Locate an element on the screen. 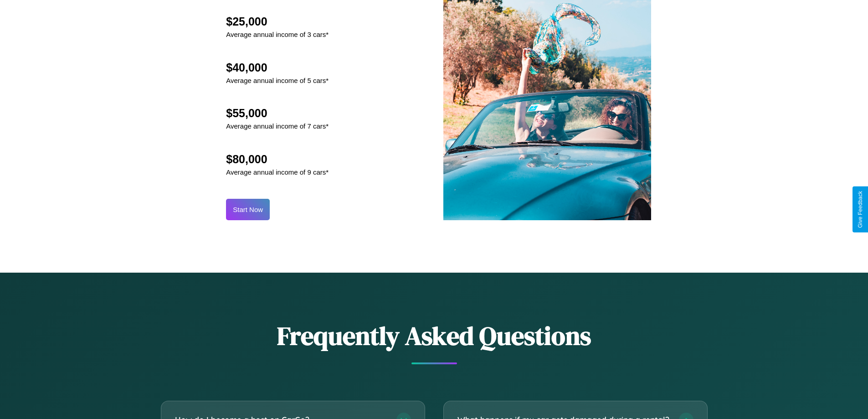  p: Average annual income of 5 cars* is located at coordinates (277, 80).